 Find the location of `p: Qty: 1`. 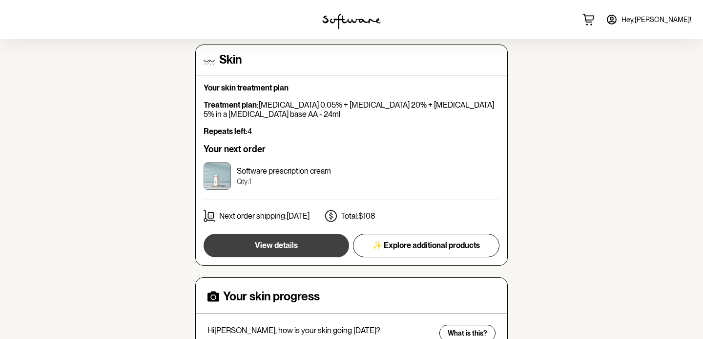

p: Qty: 1 is located at coordinates (284, 181).